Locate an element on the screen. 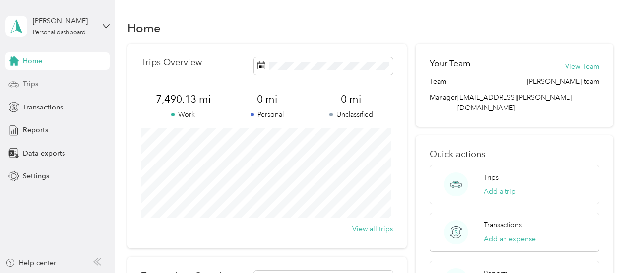  p: Transactions is located at coordinates (503, 225).